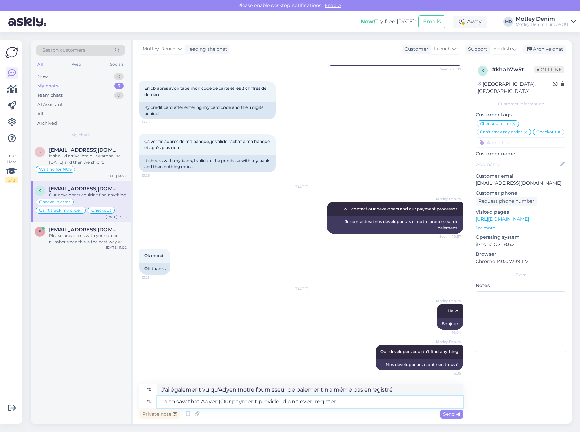 The height and width of the screenshot is (432, 580). What do you see at coordinates (451, 414) in the screenshot?
I see `span: Send` at bounding box center [451, 414].